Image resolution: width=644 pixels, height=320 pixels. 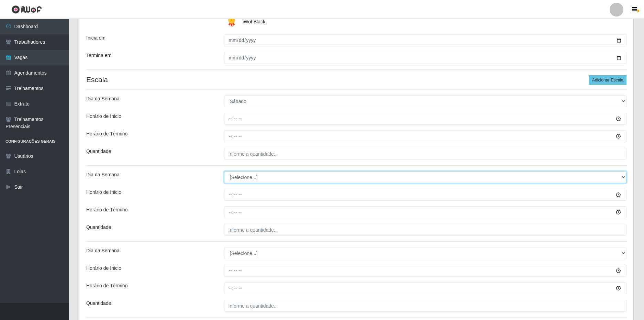 I want to click on img: CoreUI Logo, so click(x=26, y=10).